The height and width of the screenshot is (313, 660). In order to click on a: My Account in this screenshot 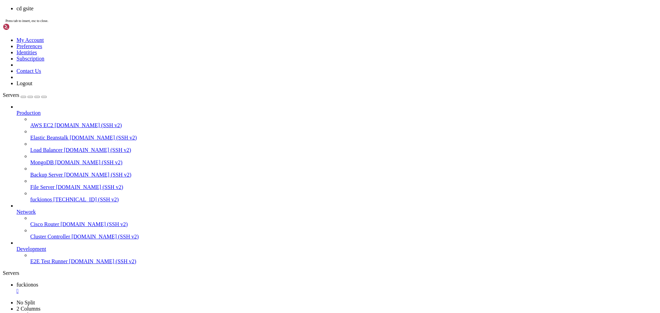, I will do `click(30, 40)`.